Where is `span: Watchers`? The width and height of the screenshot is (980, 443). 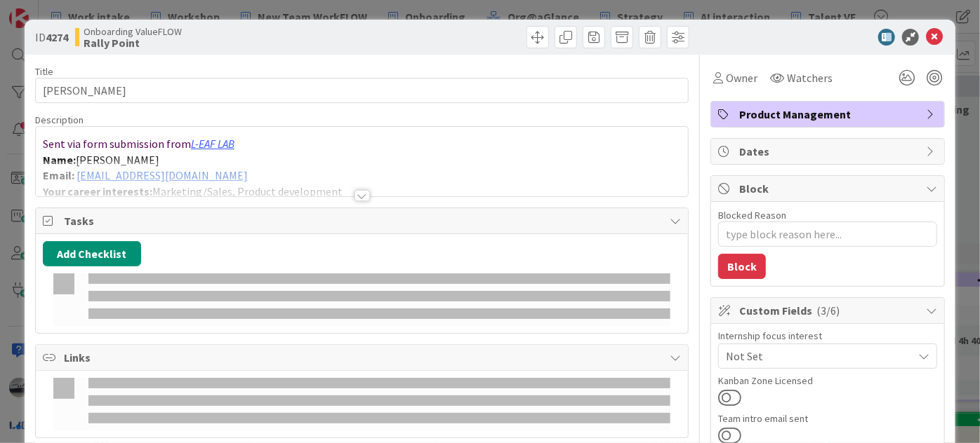 span: Watchers is located at coordinates (809, 78).